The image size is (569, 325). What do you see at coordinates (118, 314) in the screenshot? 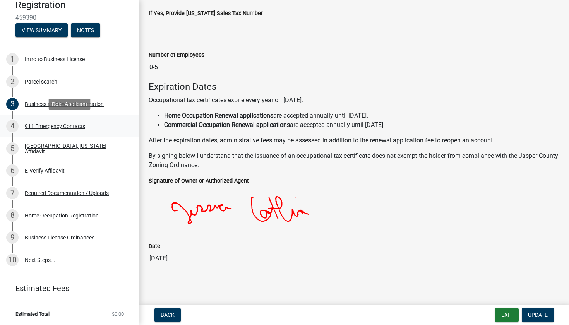
I see `span: $0.00` at bounding box center [118, 314].